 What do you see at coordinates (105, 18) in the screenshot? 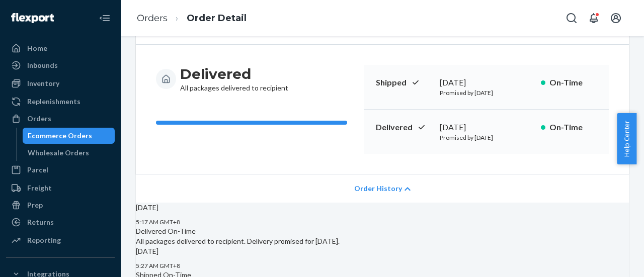
I see `button: Close Navigation` at bounding box center [105, 18].